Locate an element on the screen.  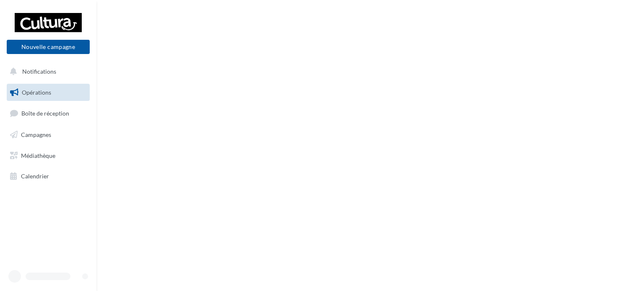
span: Boîte de réception is located at coordinates (45, 113).